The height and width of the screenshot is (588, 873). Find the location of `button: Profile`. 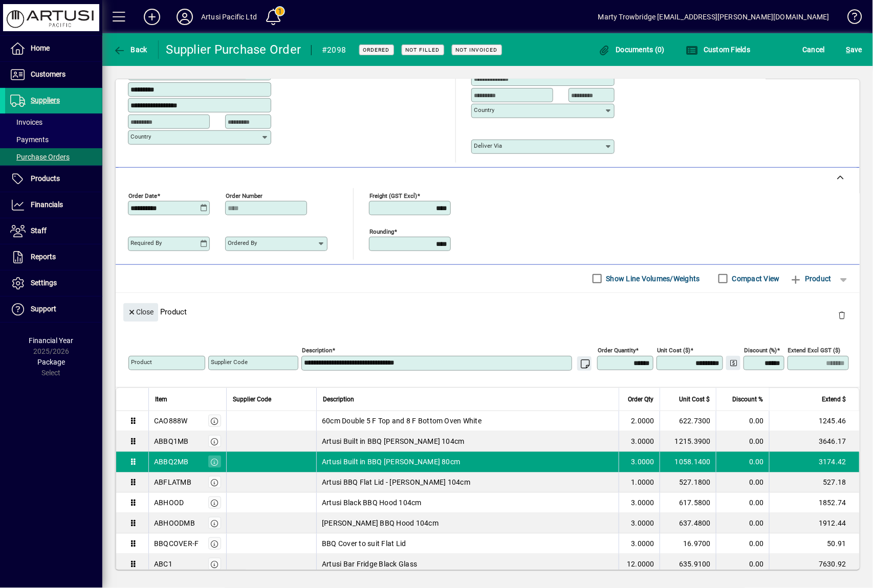

button: Profile is located at coordinates (185, 17).